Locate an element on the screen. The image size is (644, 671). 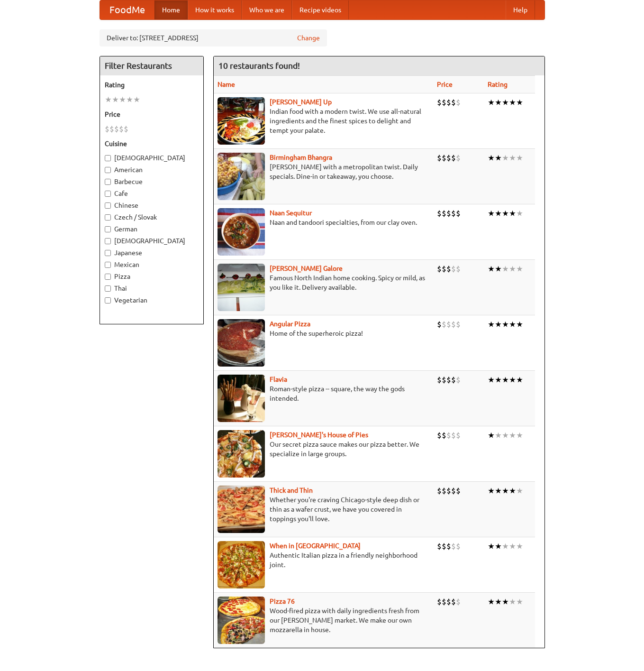
img: flavia.jpg is located at coordinates (241, 399).